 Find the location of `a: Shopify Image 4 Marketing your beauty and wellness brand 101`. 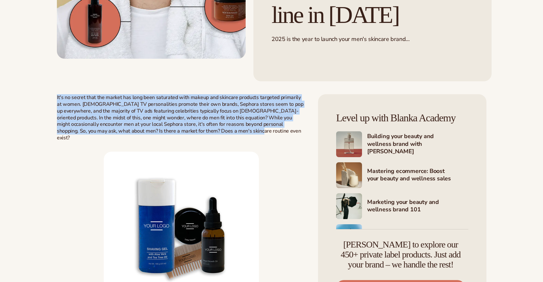

a: Shopify Image 4 Marketing your beauty and wellness brand 101 is located at coordinates (402, 206).